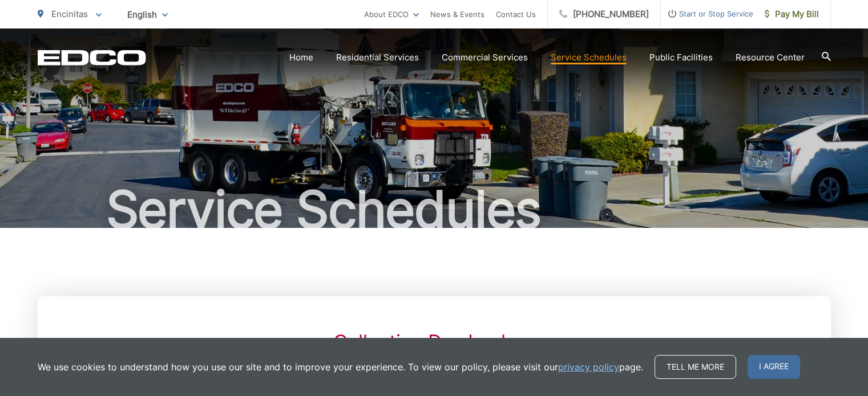 This screenshot has width=868, height=396. Describe the element at coordinates (484, 58) in the screenshot. I see `a: Commercial Services` at that location.